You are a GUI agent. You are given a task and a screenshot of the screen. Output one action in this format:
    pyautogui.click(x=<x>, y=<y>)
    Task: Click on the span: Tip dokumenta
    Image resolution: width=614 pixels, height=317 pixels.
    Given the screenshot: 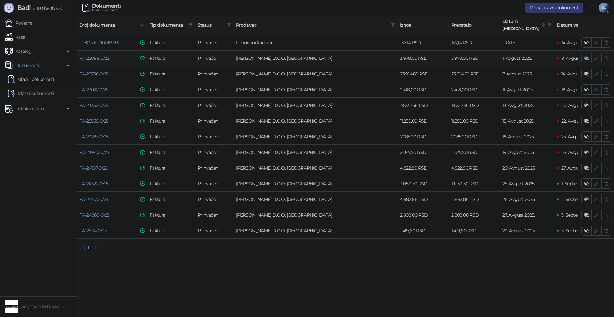 What is the action you would take?
    pyautogui.click(x=168, y=25)
    